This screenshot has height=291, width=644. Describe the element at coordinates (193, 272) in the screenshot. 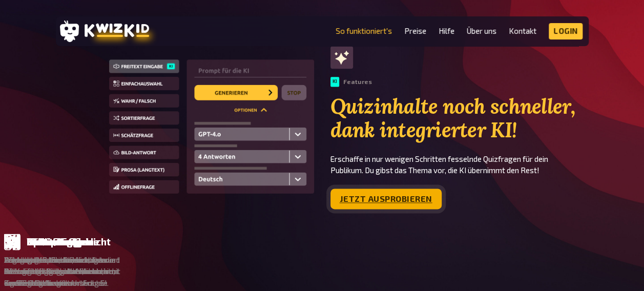

I see `p: Achtung kreative Runde. Lass die User eigene Bilder hochladen, um die Frage zu beantworten!` at that location.